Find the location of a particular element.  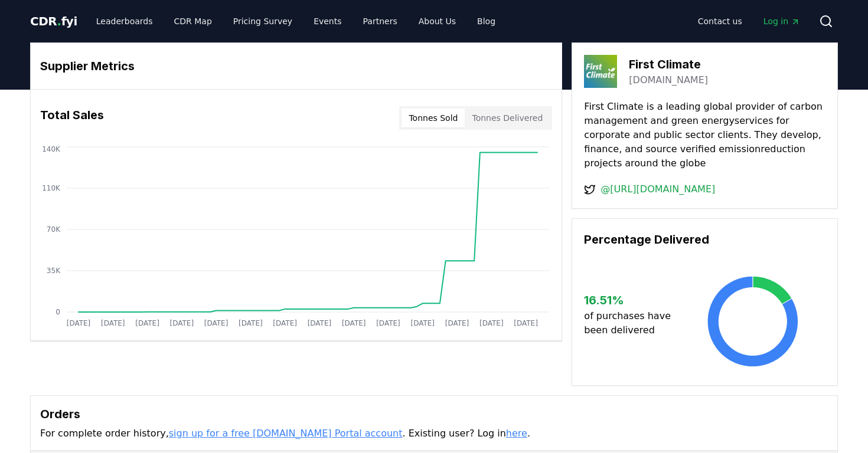

span: CDR fyi is located at coordinates (54, 22).